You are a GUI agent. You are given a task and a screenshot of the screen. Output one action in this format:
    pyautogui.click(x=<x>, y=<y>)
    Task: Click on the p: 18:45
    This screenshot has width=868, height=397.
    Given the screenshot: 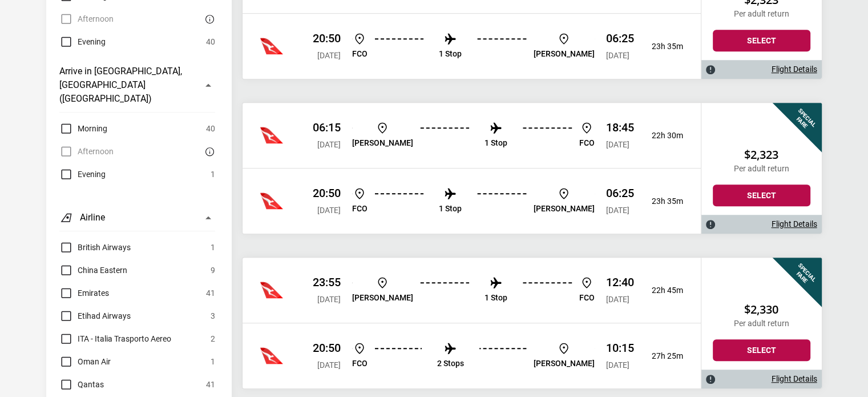 What is the action you would take?
    pyautogui.click(x=620, y=127)
    